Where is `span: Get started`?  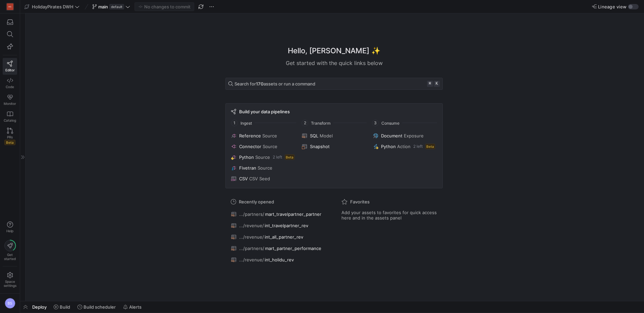
span: Get started is located at coordinates (10, 257).